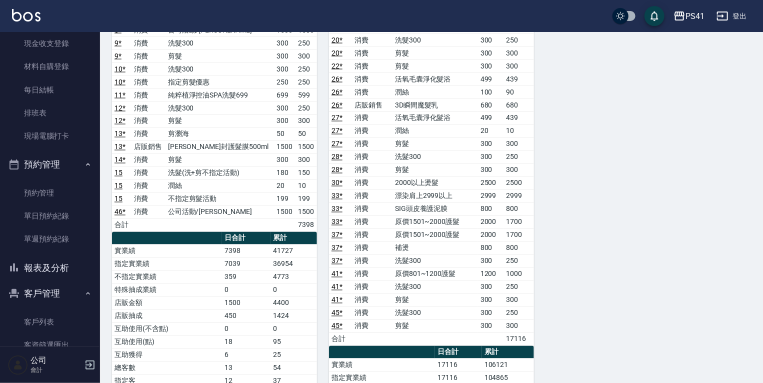 This screenshot has height=383, width=763. I want to click on a: 每日結帳, so click(50, 90).